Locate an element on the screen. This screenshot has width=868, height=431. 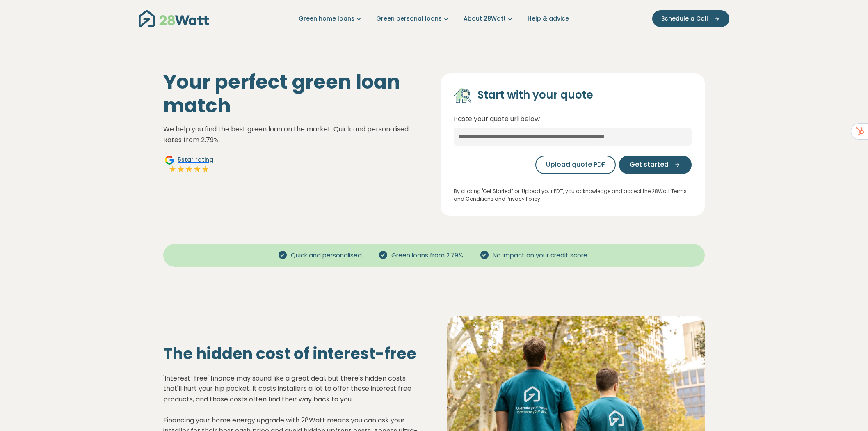
button: Get started is located at coordinates (655, 165).